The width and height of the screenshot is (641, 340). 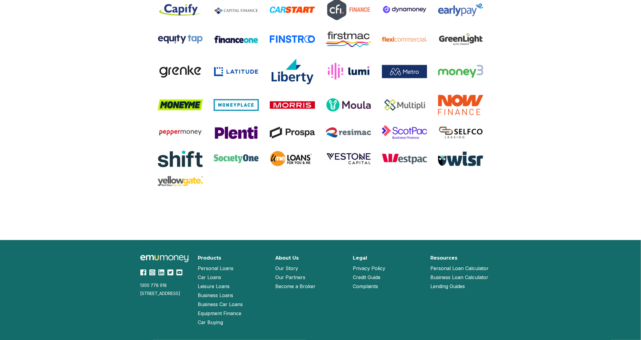 I want to click on a: Business Loans, so click(x=216, y=295).